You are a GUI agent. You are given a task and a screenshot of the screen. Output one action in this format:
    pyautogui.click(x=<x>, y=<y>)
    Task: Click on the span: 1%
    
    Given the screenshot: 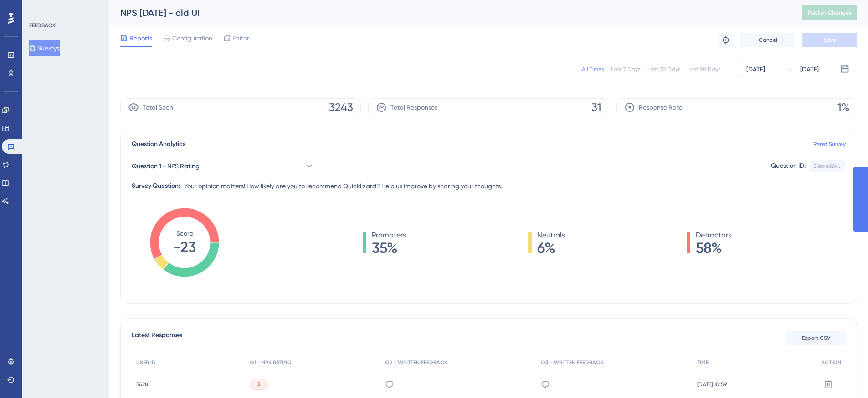 What is the action you would take?
    pyautogui.click(x=844, y=108)
    